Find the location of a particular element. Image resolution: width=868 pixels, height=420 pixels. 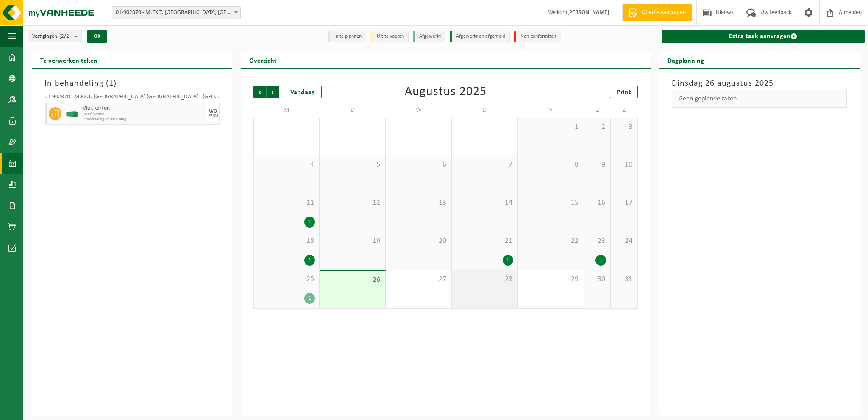

span: 5 is located at coordinates (353, 165).